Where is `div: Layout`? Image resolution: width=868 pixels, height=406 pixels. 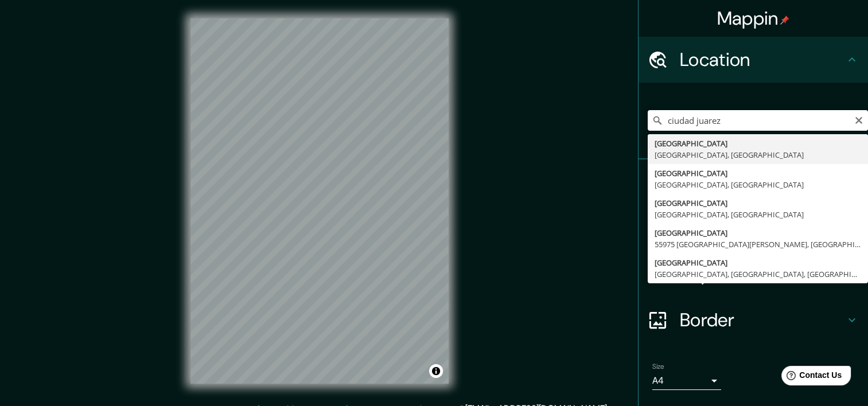
div: Layout is located at coordinates (754, 274).